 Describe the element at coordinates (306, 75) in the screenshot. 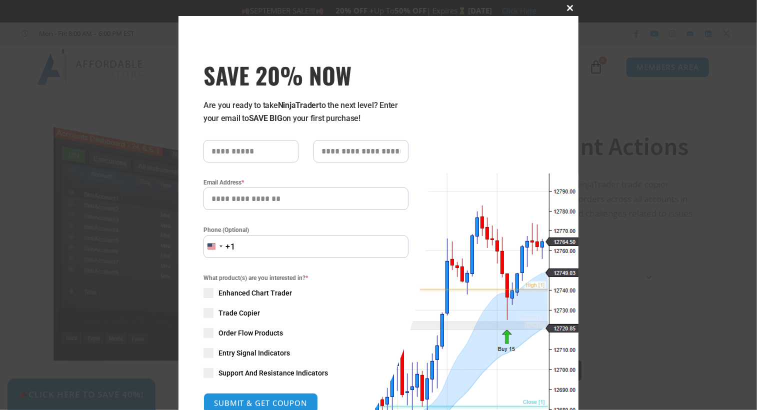

I see `span: SAVE 20% NOW` at that location.